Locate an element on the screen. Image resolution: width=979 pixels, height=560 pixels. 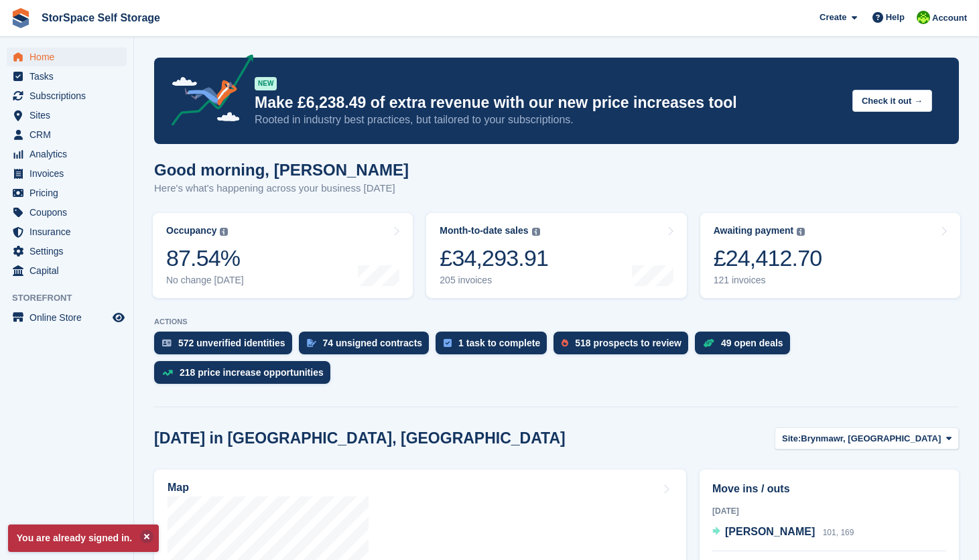
p: ACTIONS is located at coordinates (556, 322).